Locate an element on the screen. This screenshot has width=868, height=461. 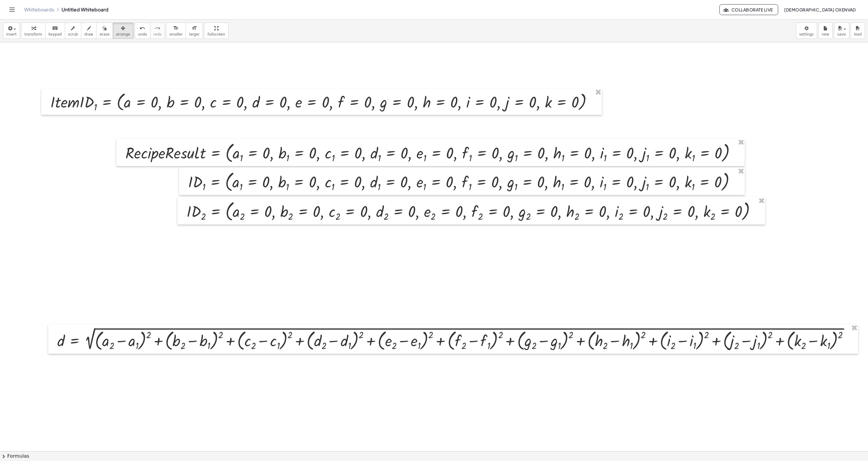
button: save is located at coordinates (841, 31).